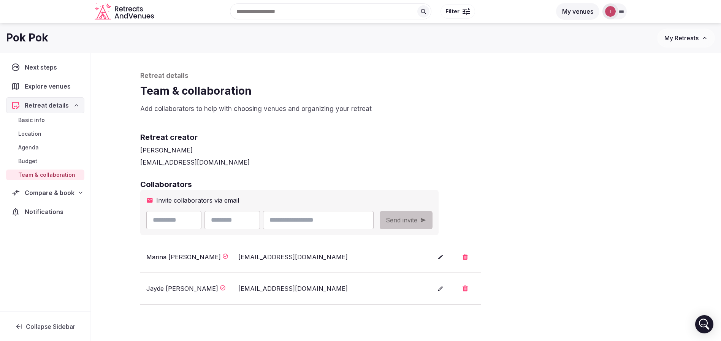 The height and width of the screenshot is (341, 721). Describe the element at coordinates (49, 86) in the screenshot. I see `span: Explore venues` at that location.